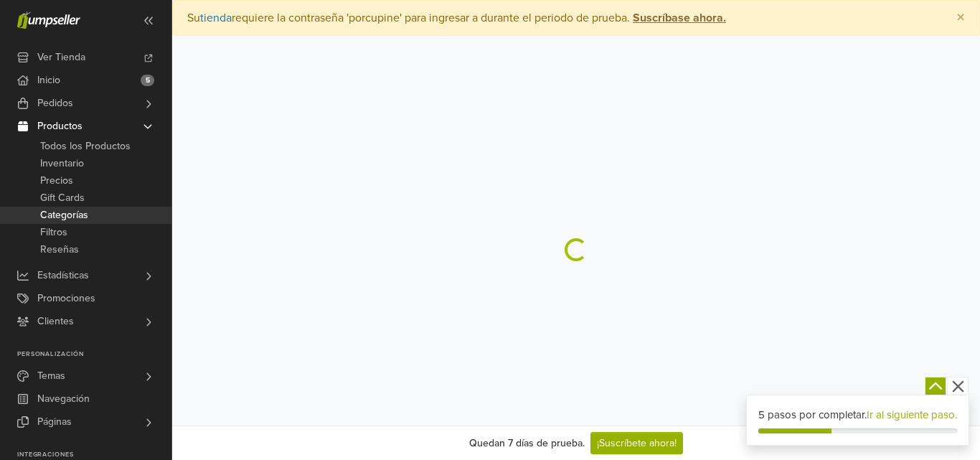  What do you see at coordinates (147, 80) in the screenshot?
I see `span: 5` at bounding box center [147, 80].